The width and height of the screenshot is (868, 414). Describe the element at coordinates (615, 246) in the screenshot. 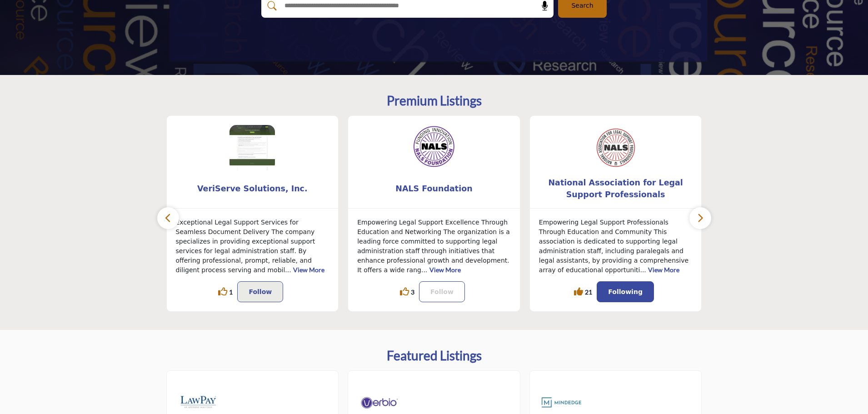

I see `p: Empowering Legal Support Professionals Through Education and Community This association is dedica...` at that location.